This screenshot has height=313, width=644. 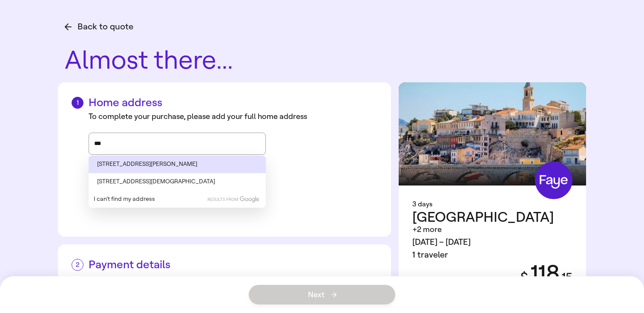 I want to click on span: +2 more, so click(x=427, y=229).